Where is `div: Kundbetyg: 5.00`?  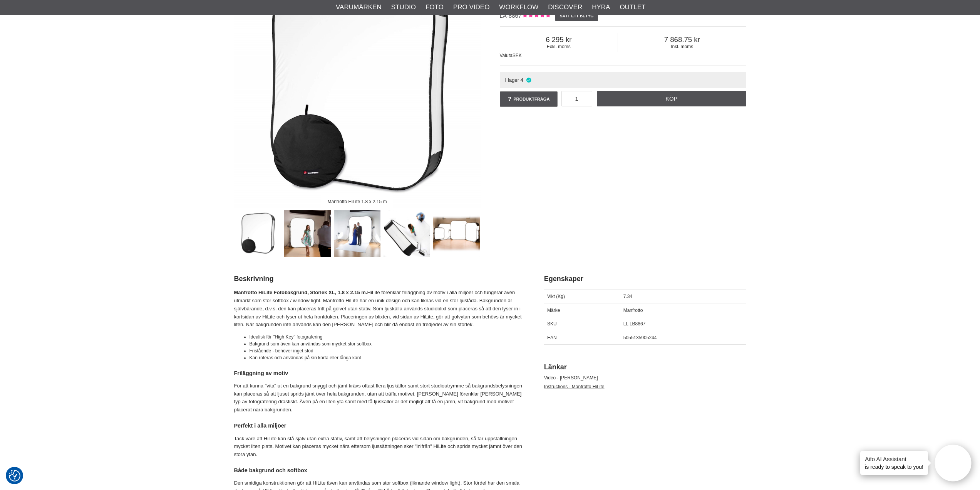
div: Kundbetyg: 5.00 is located at coordinates (535, 16).